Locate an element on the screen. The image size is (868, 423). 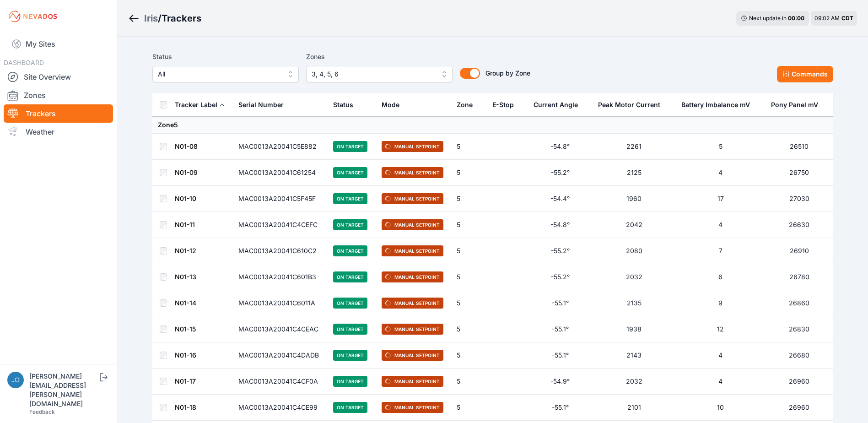
td: 26680 is located at coordinates (799, 355).